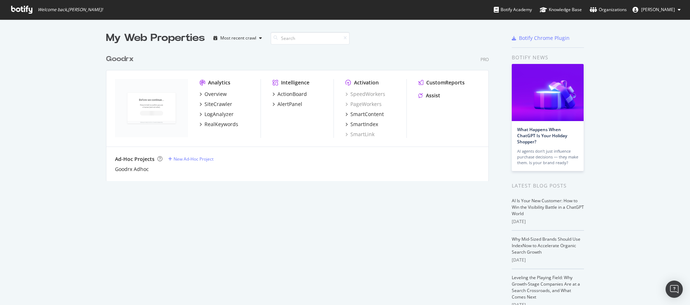 This screenshot has height=305, width=690. Describe the element at coordinates (219, 124) in the screenshot. I see `a: RealKeywords` at that location.